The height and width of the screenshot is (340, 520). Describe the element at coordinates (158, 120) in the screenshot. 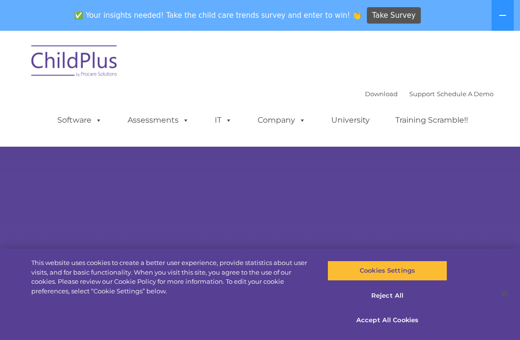

I see `a: Assessments` at that location.